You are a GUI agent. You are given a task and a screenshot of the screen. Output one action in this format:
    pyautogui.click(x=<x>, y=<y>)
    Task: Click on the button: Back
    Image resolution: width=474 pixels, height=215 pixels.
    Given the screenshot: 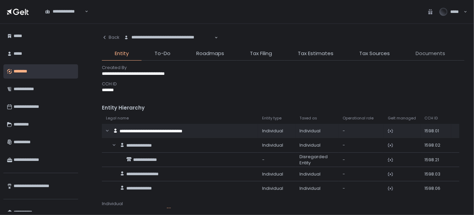 What is the action you would take?
    pyautogui.click(x=111, y=37)
    